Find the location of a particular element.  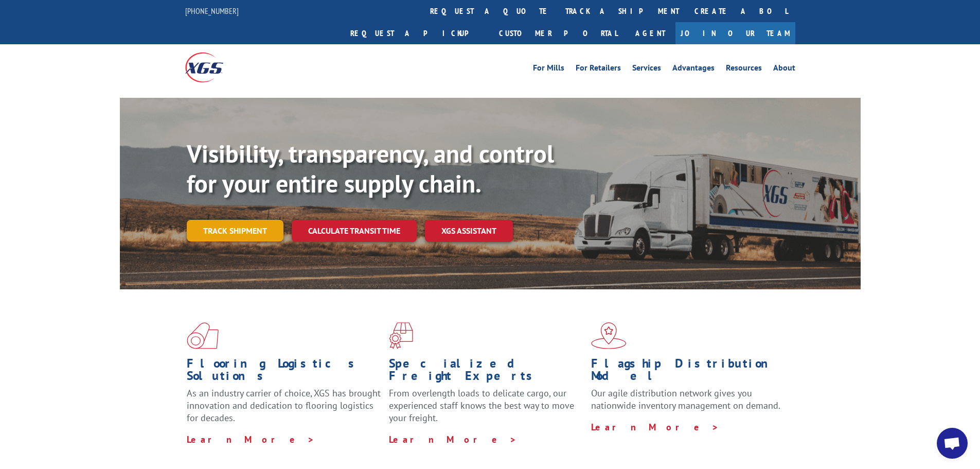

a: About is located at coordinates (784, 70).